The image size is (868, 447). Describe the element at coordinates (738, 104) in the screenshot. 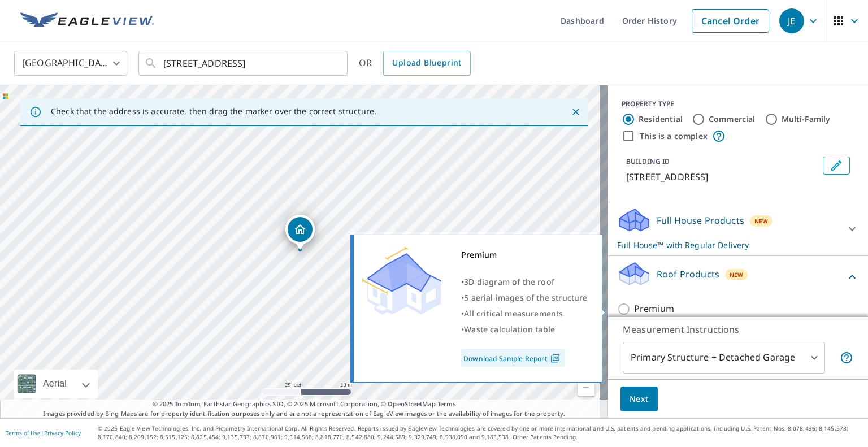

I see `div: PROPERTY TYPE` at that location.